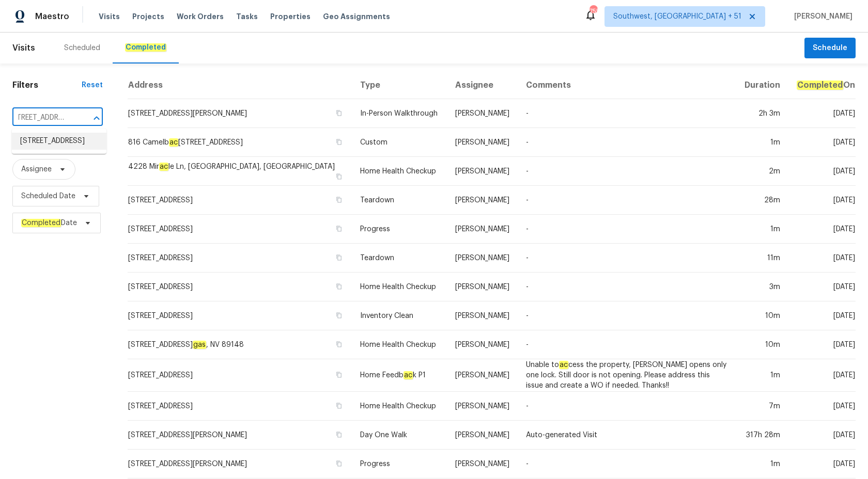  Describe the element at coordinates (97, 118) in the screenshot. I see `button: Close` at that location.